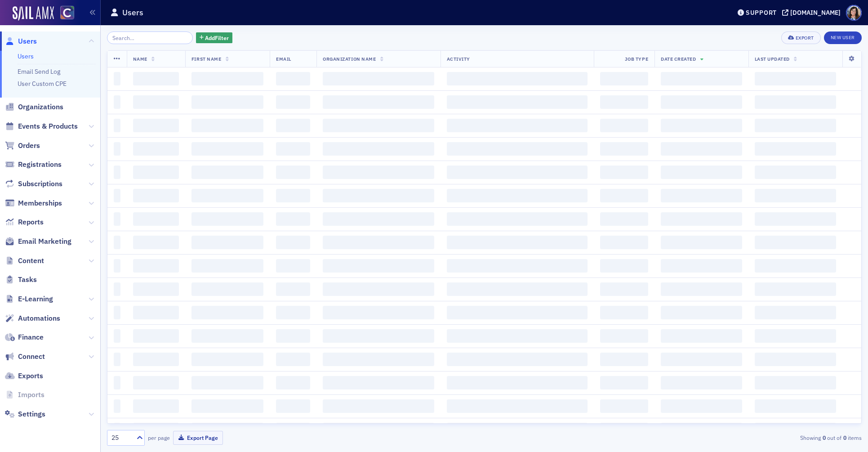 The image size is (868, 452). What do you see at coordinates (459, 59) in the screenshot?
I see `span: Activity` at bounding box center [459, 59].